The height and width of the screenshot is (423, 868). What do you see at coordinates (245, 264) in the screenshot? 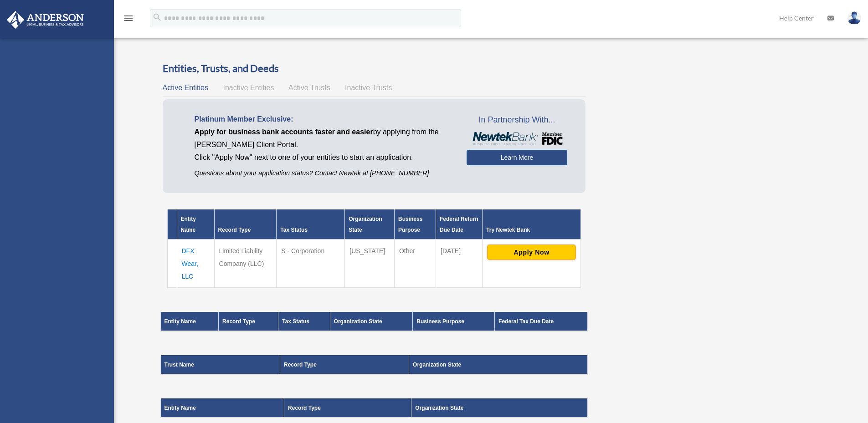
I see `td: Limited Liability Company (LLC)` at bounding box center [245, 264].